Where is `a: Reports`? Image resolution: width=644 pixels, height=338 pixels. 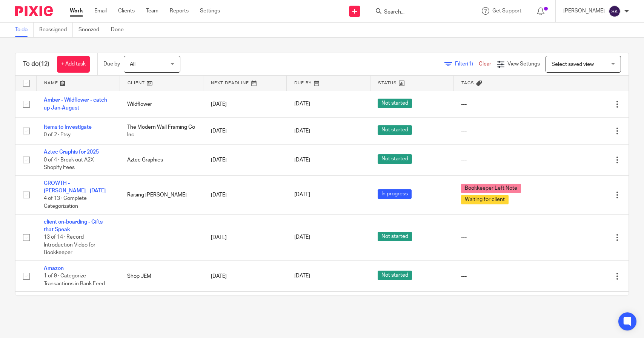
a: Reports is located at coordinates (179, 11).